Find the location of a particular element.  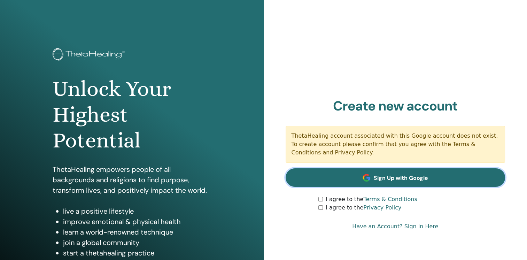

h1: Unlock Your Highest Potential is located at coordinates (132, 115).